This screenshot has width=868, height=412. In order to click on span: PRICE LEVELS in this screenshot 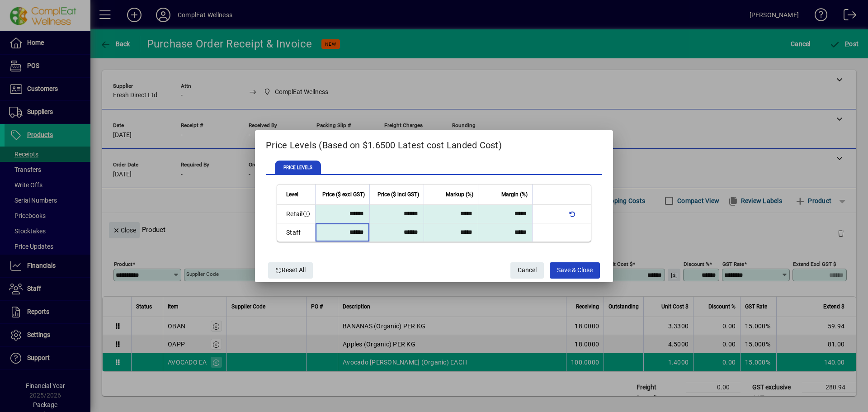, I will do `click(298, 168)`.